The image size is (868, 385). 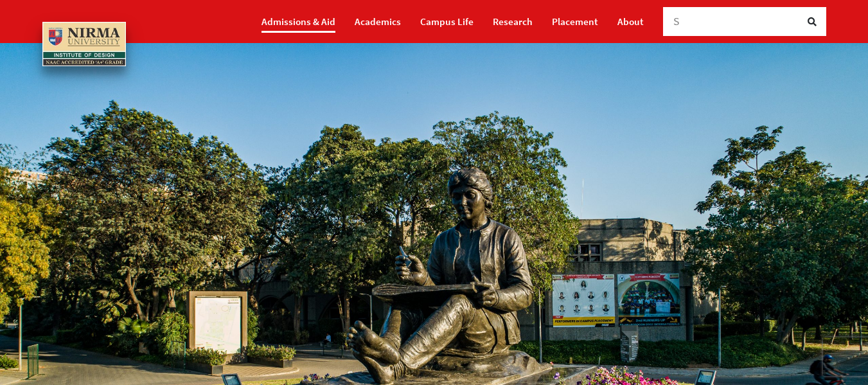 I want to click on a: Campus Life, so click(x=446, y=21).